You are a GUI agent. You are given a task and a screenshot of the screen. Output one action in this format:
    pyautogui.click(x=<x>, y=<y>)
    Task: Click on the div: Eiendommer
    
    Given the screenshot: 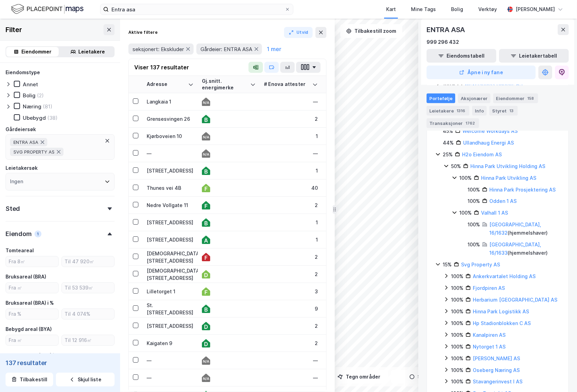 What is the action you would take?
    pyautogui.click(x=36, y=52)
    